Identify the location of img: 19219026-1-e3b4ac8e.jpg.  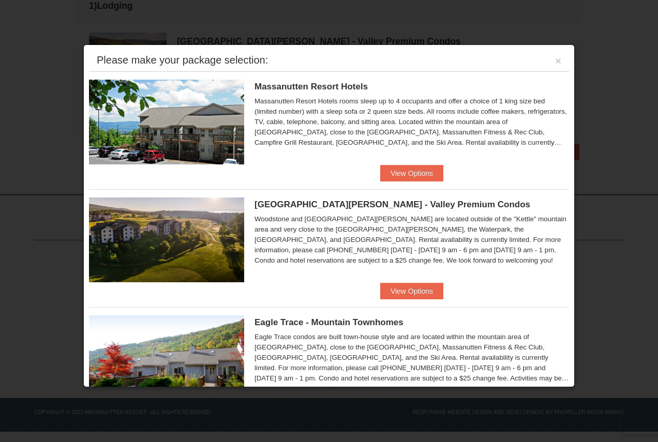
(167, 122).